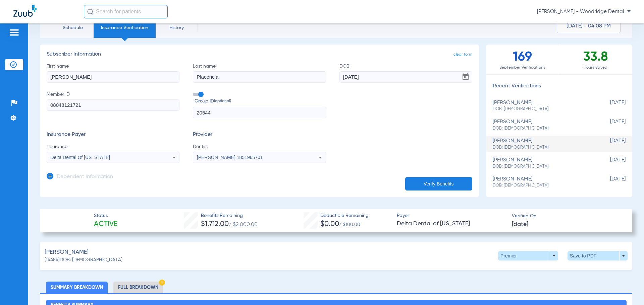  What do you see at coordinates (126, 12) in the screenshot?
I see `input: Search for patients` at bounding box center [126, 12].